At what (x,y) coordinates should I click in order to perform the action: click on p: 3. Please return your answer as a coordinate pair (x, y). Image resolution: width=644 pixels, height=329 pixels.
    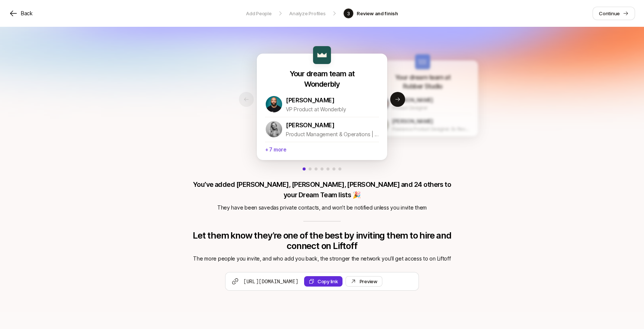
    Looking at the image, I should click on (348, 14).